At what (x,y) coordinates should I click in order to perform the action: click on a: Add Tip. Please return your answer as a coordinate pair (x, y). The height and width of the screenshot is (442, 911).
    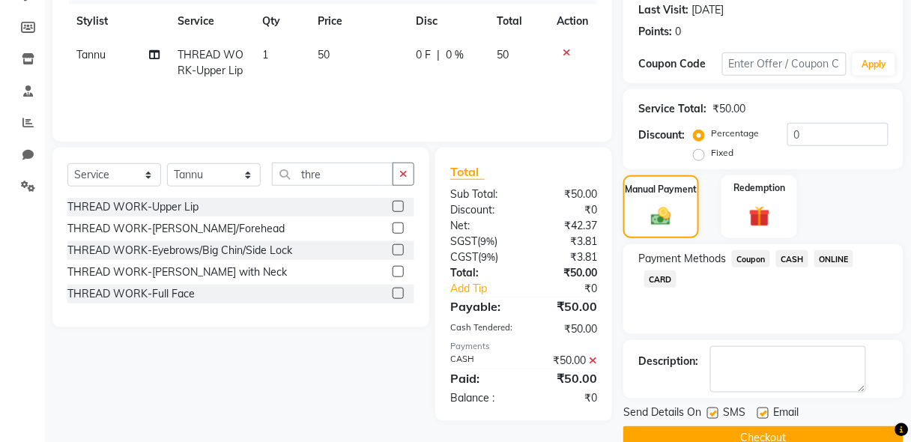
    Looking at the image, I should click on (488, 288).